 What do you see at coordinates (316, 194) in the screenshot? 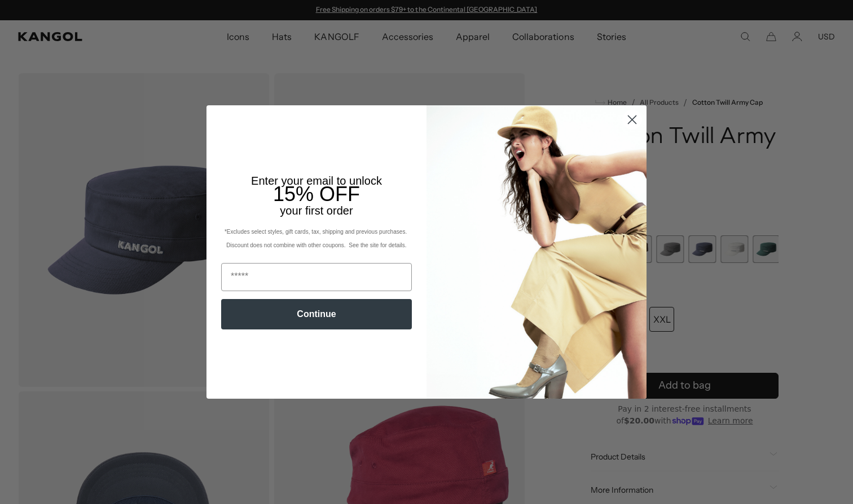
I see `span: 15% OFF` at bounding box center [316, 194].